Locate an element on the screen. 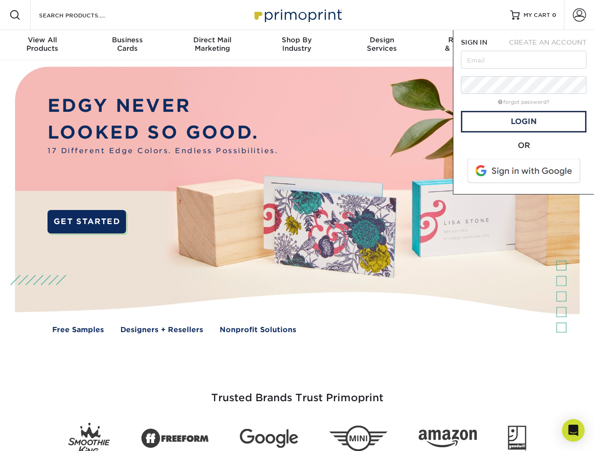  a: Direct MailMarketing is located at coordinates (212, 45).